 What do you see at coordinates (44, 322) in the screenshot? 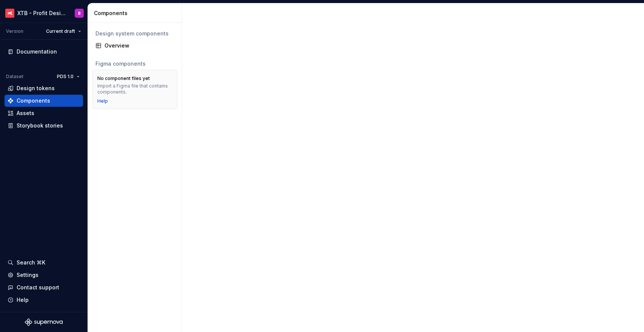
I see `a: Supernova Logo` at bounding box center [44, 322].